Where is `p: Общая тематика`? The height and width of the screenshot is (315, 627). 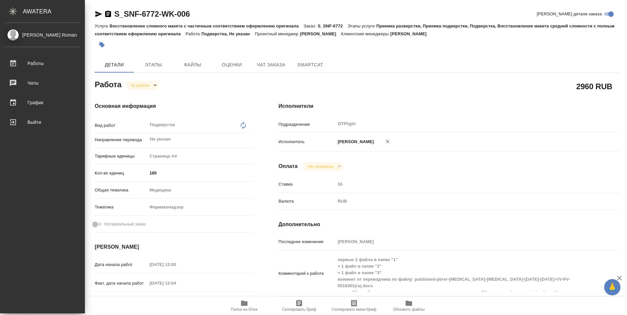 p: Общая тематика is located at coordinates (121, 190).